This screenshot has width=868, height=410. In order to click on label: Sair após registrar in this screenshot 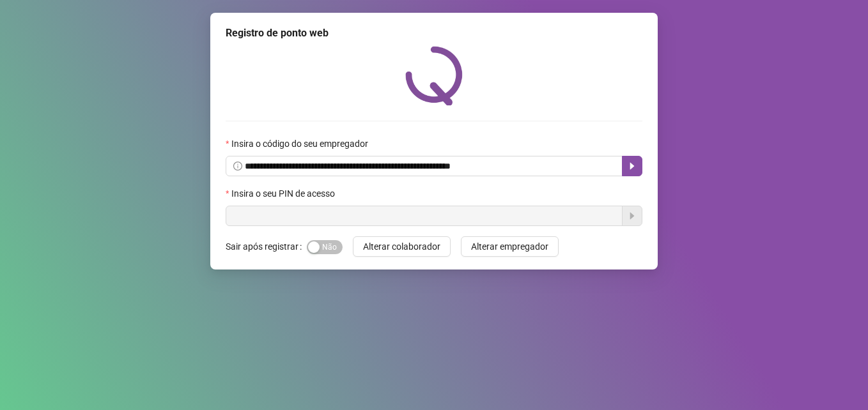, I will do `click(265, 246)`.